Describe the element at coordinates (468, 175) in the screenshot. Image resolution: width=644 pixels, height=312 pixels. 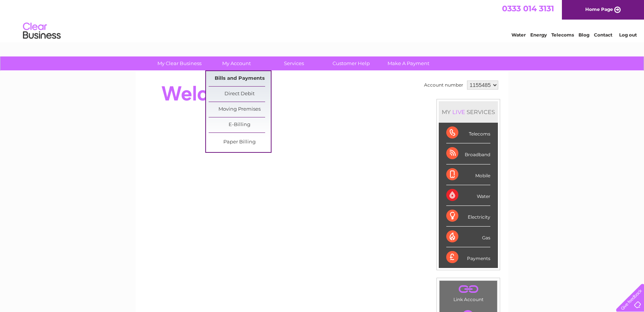
I see `div: Mobile` at that location.